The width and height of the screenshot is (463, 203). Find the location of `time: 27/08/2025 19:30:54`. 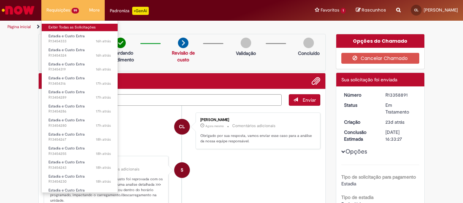

time: 27/08/2025 19:30:54 is located at coordinates (103, 139).